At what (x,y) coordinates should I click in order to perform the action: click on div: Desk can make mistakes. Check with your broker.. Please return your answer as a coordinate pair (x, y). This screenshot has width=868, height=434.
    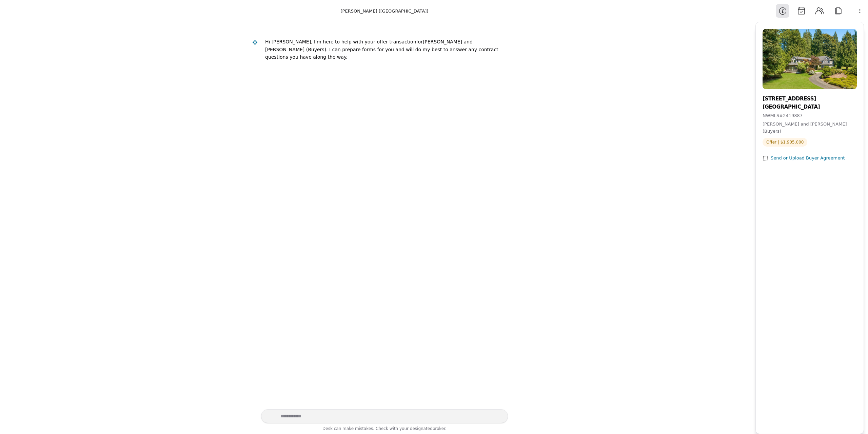
    Looking at the image, I should click on (384, 430).